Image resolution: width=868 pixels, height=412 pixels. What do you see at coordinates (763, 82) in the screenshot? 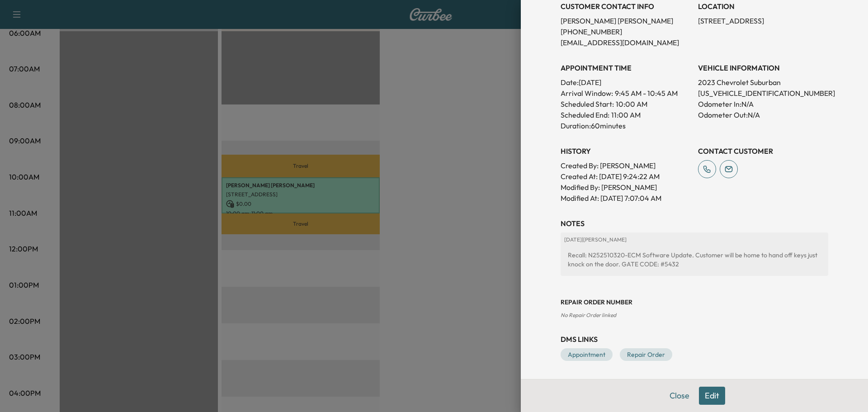
I see `p: 2023 Chevrolet Suburban` at bounding box center [763, 82].